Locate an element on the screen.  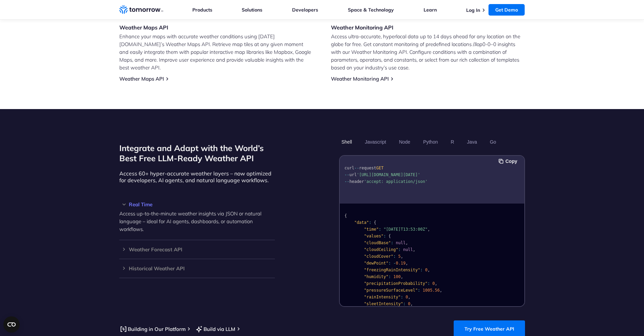
a: Weather Maps API is located at coordinates (142, 78).